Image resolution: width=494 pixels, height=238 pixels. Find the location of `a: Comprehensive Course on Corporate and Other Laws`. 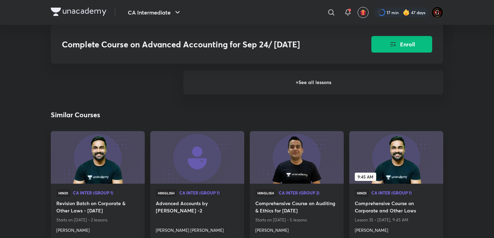

a: Comprehensive Course on Corporate and Other Laws is located at coordinates (396, 207).